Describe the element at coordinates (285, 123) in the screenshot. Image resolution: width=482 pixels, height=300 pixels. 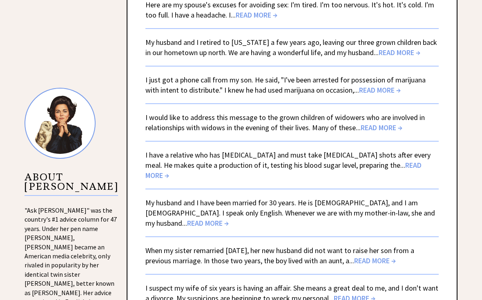
I see `a: I would like to address this message to the grown children of widowers who are involved in relati...` at that location.